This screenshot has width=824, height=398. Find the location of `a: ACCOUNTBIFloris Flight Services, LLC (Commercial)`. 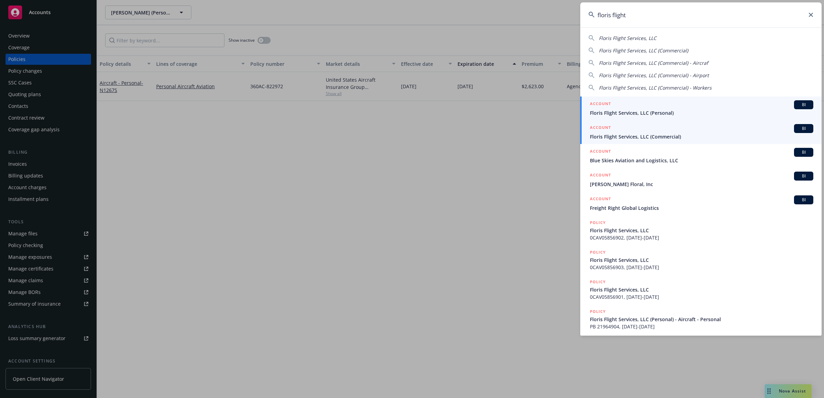

a: ACCOUNTBIFloris Flight Services, LLC (Commercial) is located at coordinates (701, 132).